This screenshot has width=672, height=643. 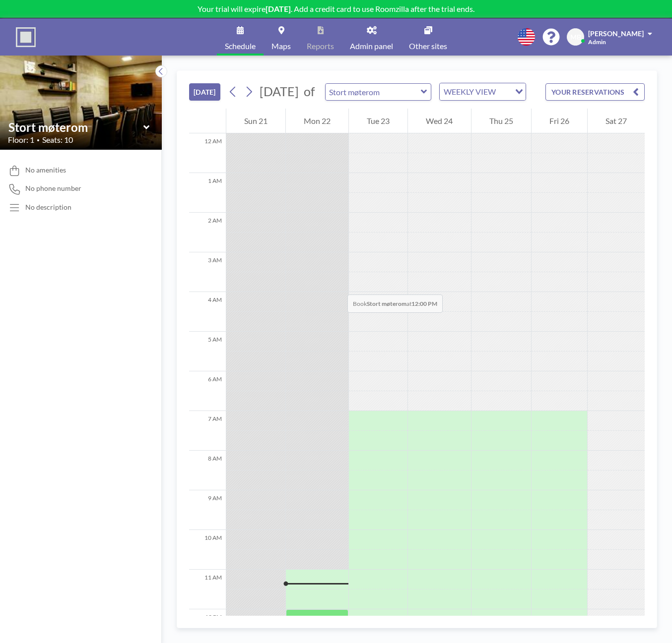 I want to click on span: Other sites, so click(x=428, y=46).